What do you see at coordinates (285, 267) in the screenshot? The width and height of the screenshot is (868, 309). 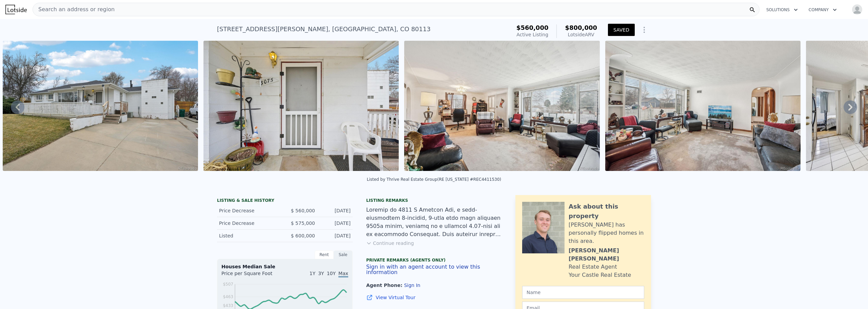 I see `div: Houses Median Sale` at bounding box center [285, 267].